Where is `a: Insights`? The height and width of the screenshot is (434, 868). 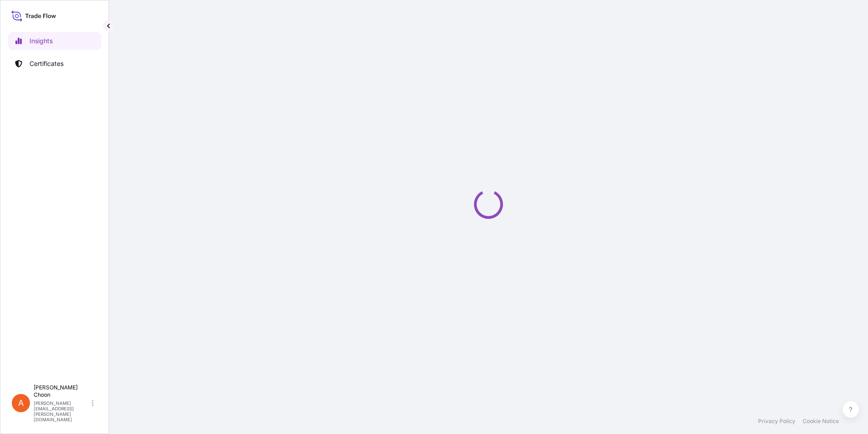
a: Insights is located at coordinates (54, 41).